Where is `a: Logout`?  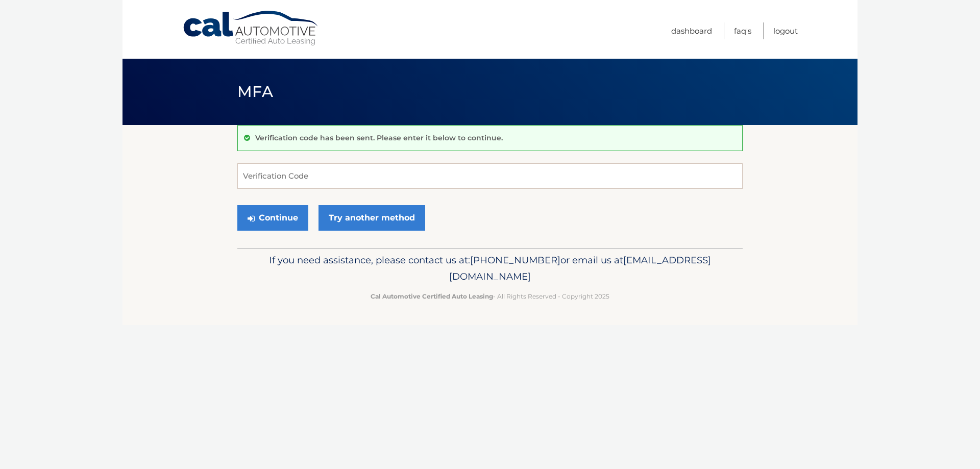
a: Logout is located at coordinates (785, 31).